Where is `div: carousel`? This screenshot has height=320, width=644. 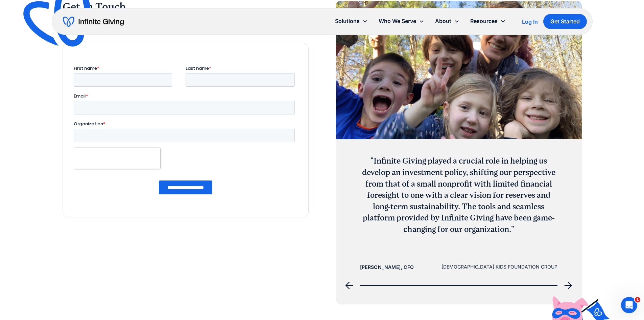
div: carousel is located at coordinates (459, 147).